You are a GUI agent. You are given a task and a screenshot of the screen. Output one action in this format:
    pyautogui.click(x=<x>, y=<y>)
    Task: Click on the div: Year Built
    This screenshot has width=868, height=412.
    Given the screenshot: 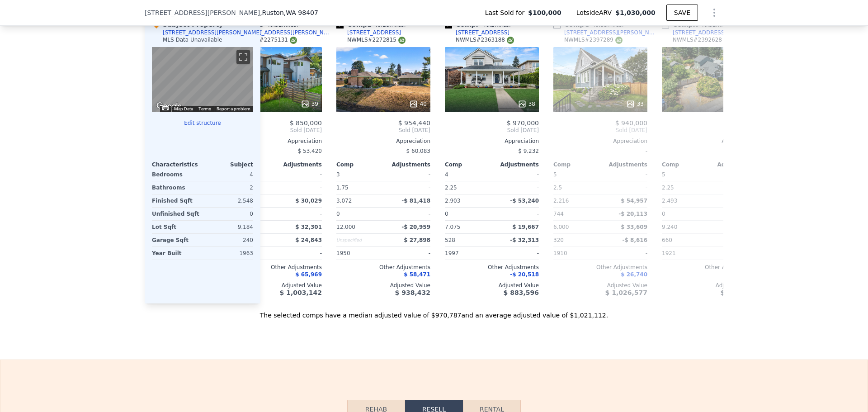 What is the action you would take?
    pyautogui.click(x=177, y=253)
    